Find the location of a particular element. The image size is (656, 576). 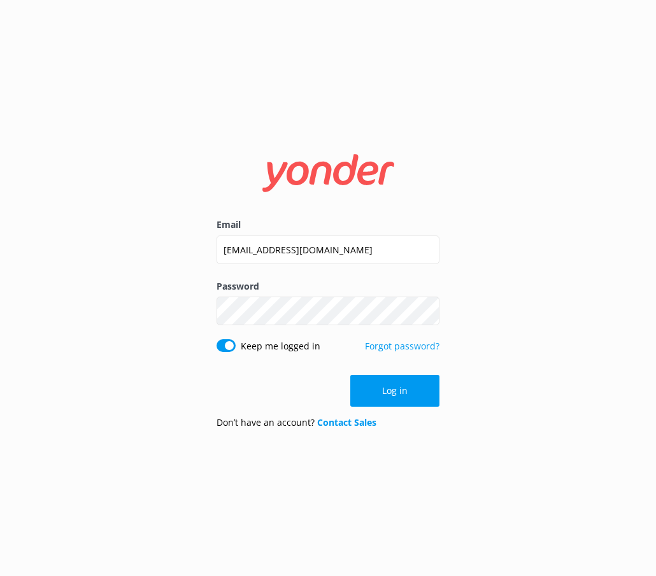

a: Contact Sales is located at coordinates (346, 422).